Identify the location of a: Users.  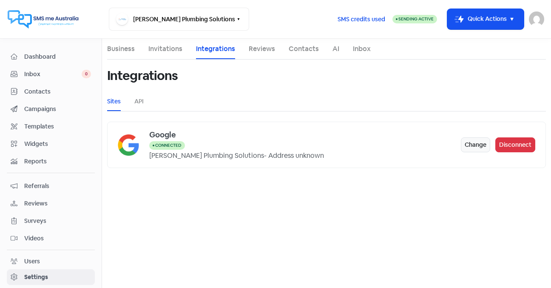
(51, 261).